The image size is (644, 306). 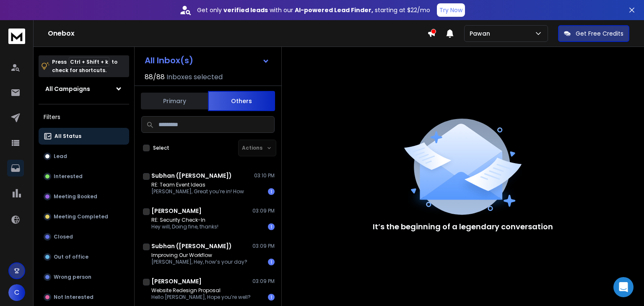 What do you see at coordinates (623, 287) in the screenshot?
I see `div: Open Intercom Messenger` at bounding box center [623, 287].